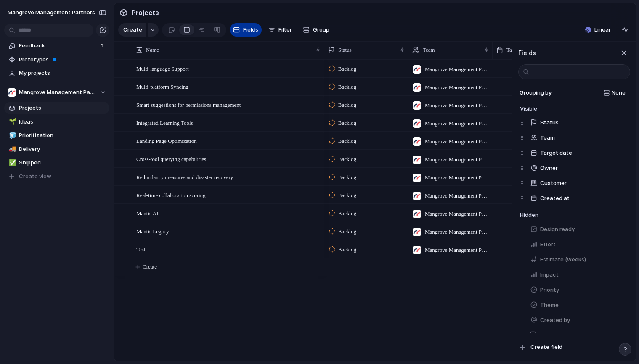  What do you see at coordinates (316, 30) in the screenshot?
I see `button: Group` at bounding box center [316, 30].